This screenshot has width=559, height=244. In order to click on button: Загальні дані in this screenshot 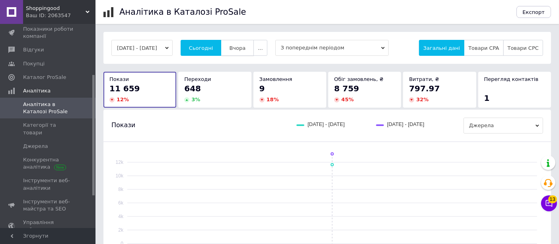, I will do `click(442, 48)`.